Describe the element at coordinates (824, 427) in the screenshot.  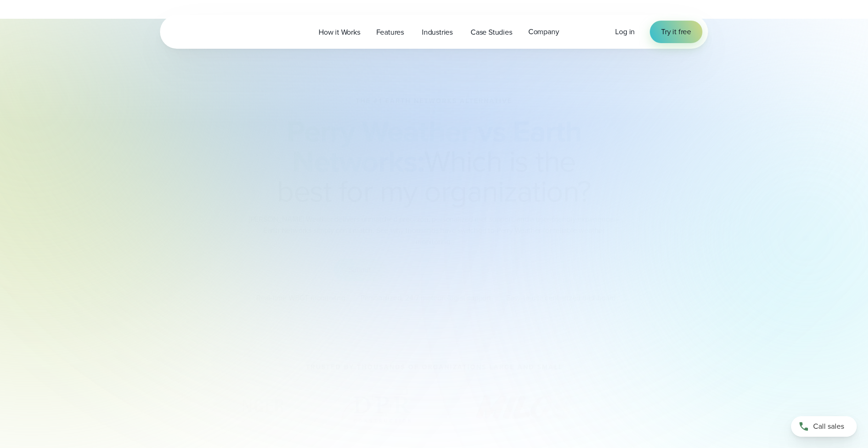
I see `a: Call sales` at that location.